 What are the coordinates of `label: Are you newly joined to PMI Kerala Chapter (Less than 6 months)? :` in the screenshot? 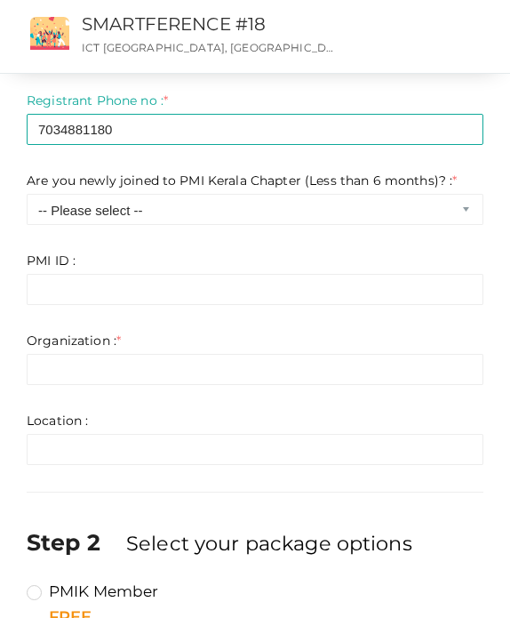 It's located at (242, 180).